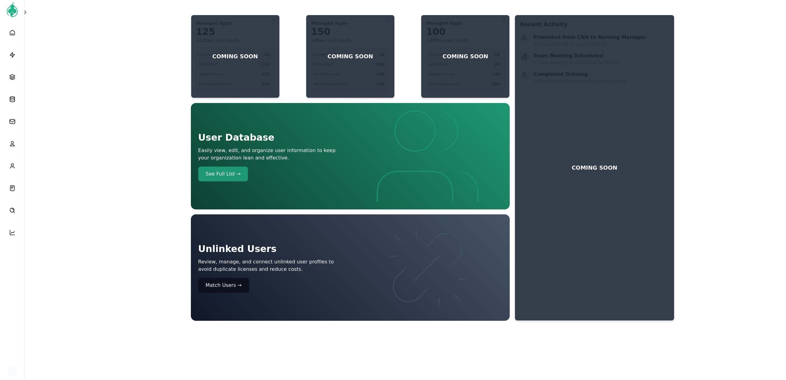 The height and width of the screenshot is (380, 786). Describe the element at coordinates (273, 265) in the screenshot. I see `p: Review, manage, and connect unlinked user profiles to avoid duplicate licenses and reduce costs.` at that location.